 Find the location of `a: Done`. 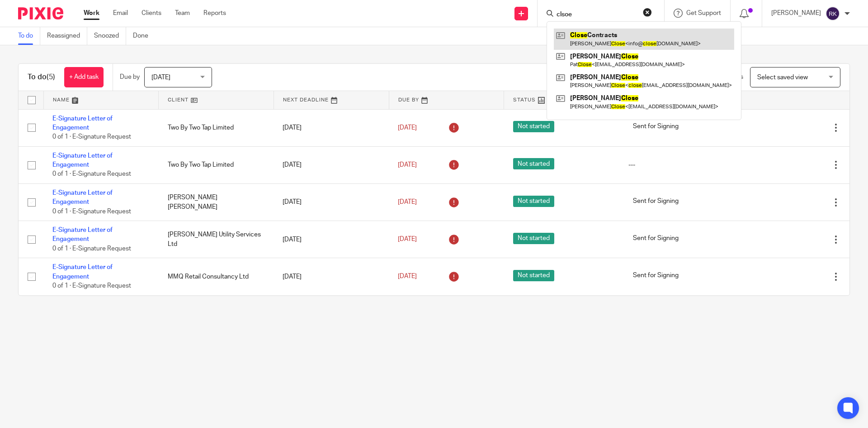

a: Done is located at coordinates (144, 36).